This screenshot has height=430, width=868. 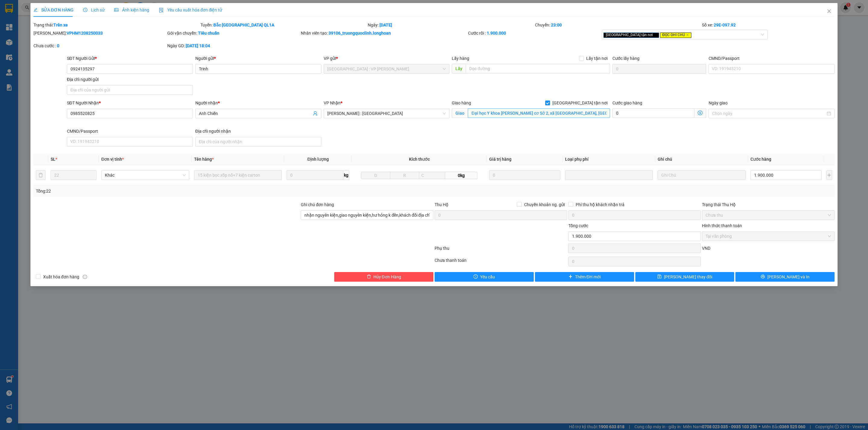 What do you see at coordinates (722, 226) in the screenshot?
I see `label: Hình thức thanh toán` at bounding box center [722, 226].